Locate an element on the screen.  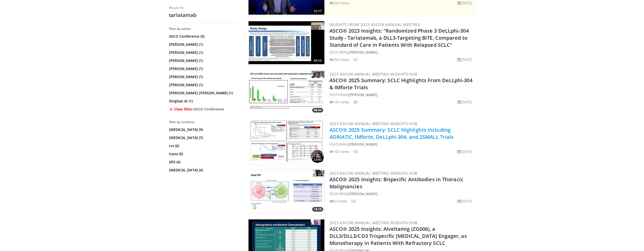
a: crs (6) is located at coordinates (204, 146).